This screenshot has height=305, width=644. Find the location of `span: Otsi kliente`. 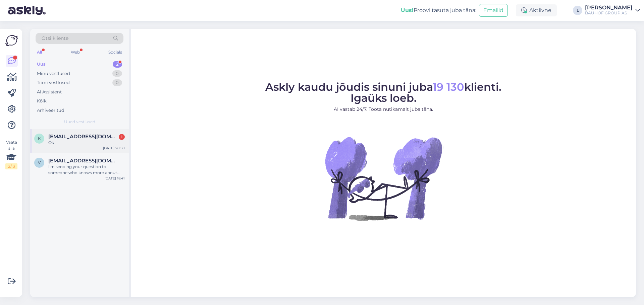

span: Otsi kliente is located at coordinates (55, 38).